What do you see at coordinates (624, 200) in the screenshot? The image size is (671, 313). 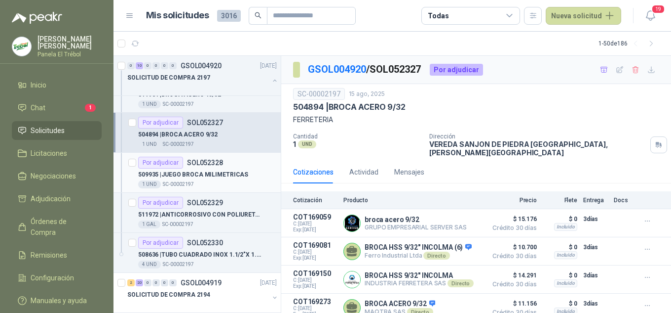 I see `p: Docs` at bounding box center [624, 200].